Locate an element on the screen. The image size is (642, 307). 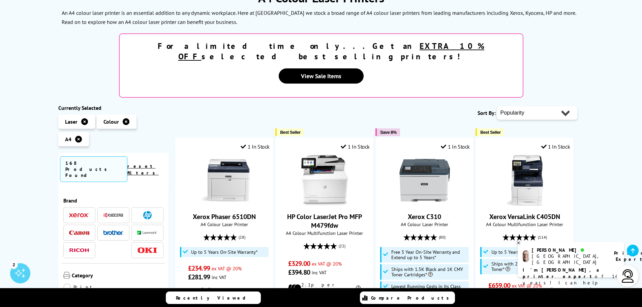
span: 168 Products Found is located at coordinates (94, 169).